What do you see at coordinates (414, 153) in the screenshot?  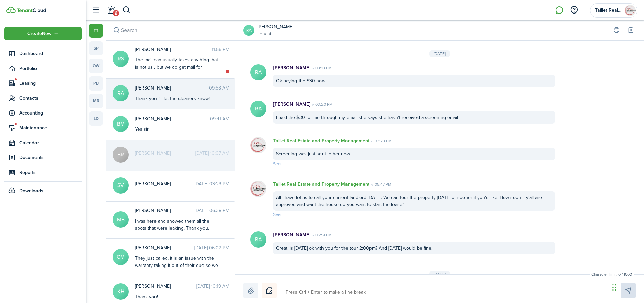 I see `div: Screening was just sent to her now` at bounding box center [414, 153].